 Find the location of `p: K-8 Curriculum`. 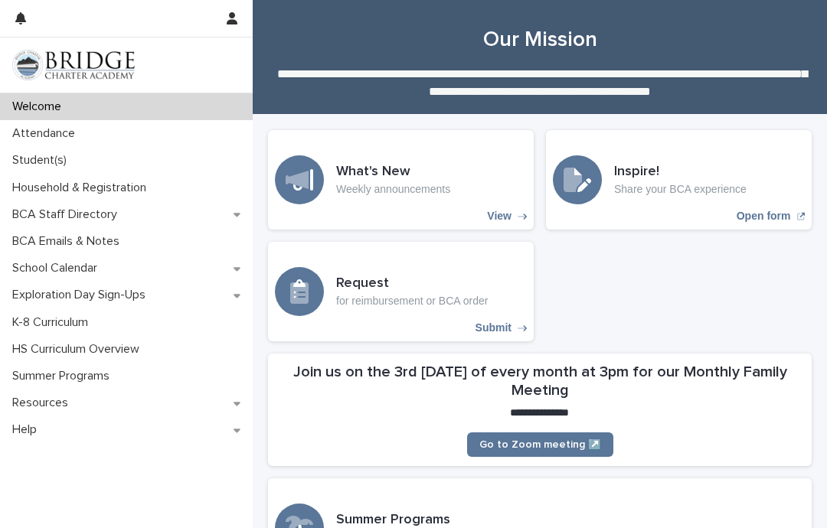

p: K-8 Curriculum is located at coordinates (53, 322).